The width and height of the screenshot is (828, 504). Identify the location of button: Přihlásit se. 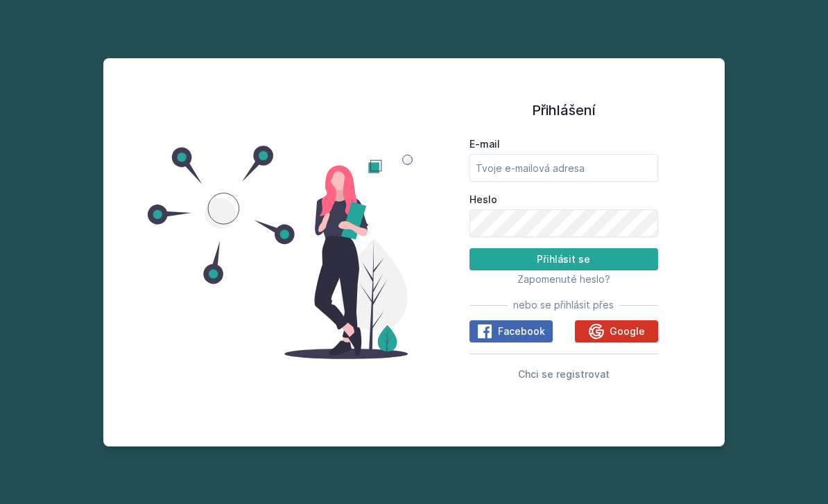
(563, 259).